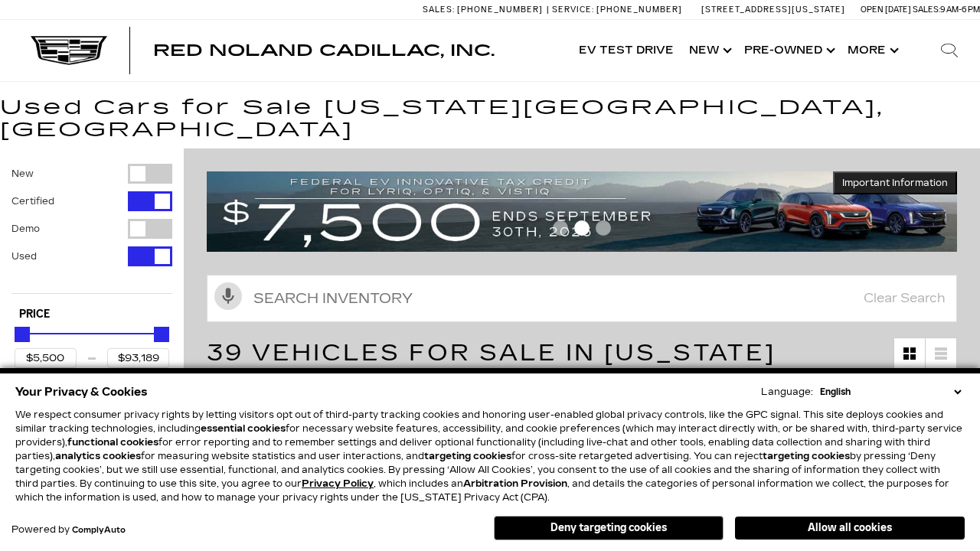 This screenshot has width=980, height=551. What do you see at coordinates (69, 51) in the screenshot?
I see `img: Cadillac Dark Logo with Cadillac White Text` at bounding box center [69, 51].